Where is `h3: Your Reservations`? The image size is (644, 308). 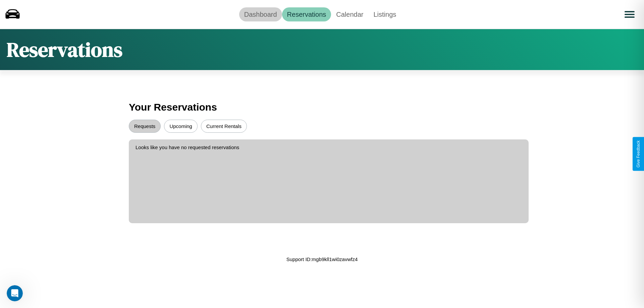 h3: Your Reservations is located at coordinates (322, 107).